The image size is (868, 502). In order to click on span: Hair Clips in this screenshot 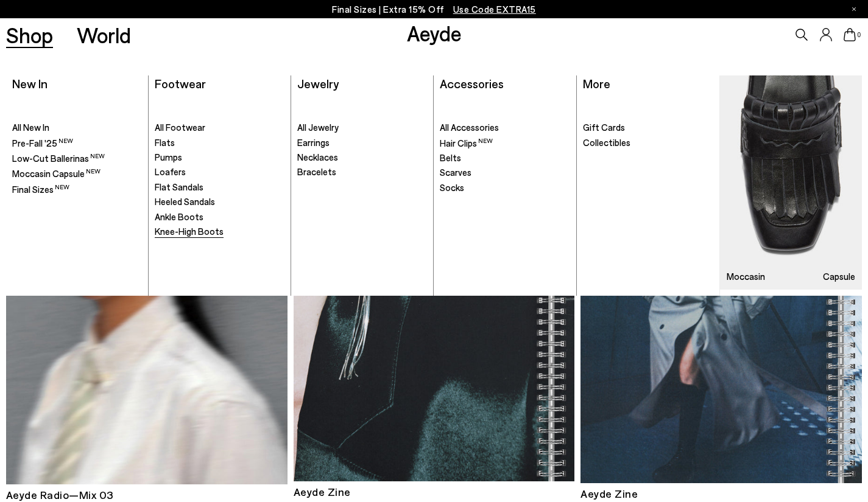, I will do `click(466, 143)`.